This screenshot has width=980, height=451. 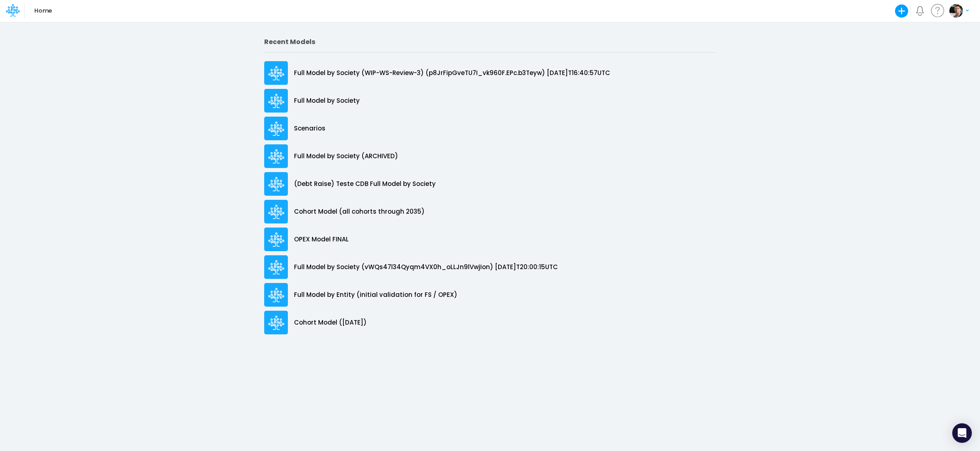 What do you see at coordinates (43, 11) in the screenshot?
I see `p: Home` at bounding box center [43, 11].